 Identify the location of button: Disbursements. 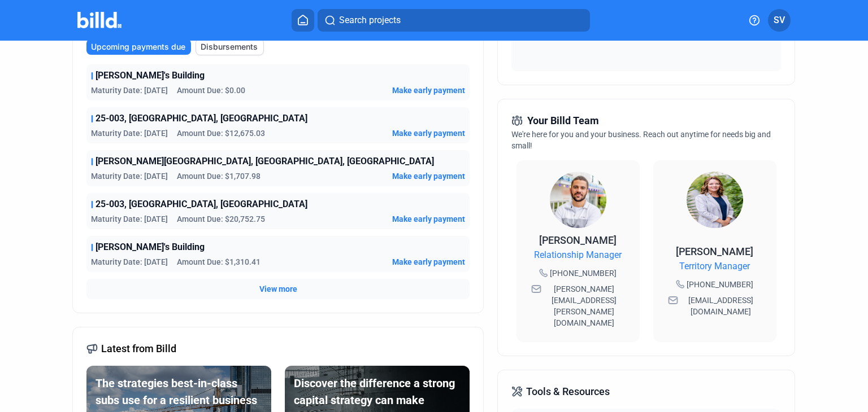
(230, 47).